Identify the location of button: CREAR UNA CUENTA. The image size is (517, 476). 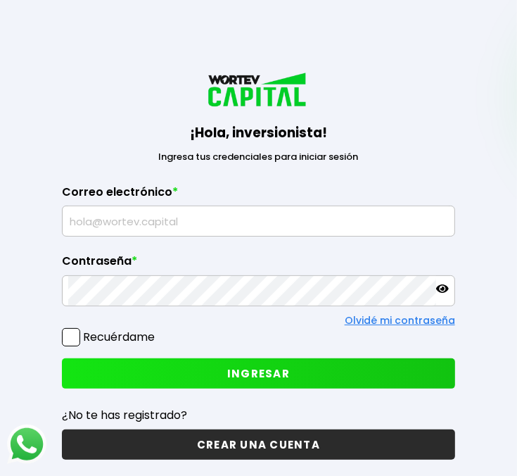
(258, 444).